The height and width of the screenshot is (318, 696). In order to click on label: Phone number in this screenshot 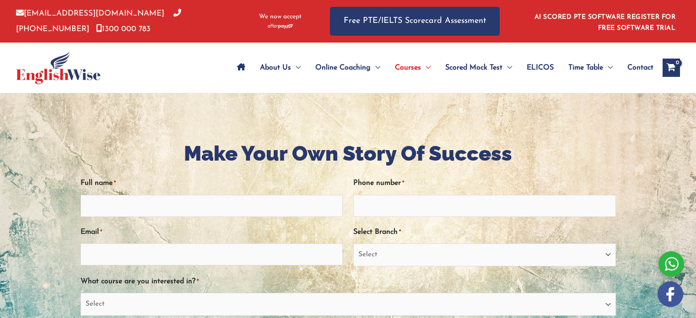, I will do `click(378, 183)`.